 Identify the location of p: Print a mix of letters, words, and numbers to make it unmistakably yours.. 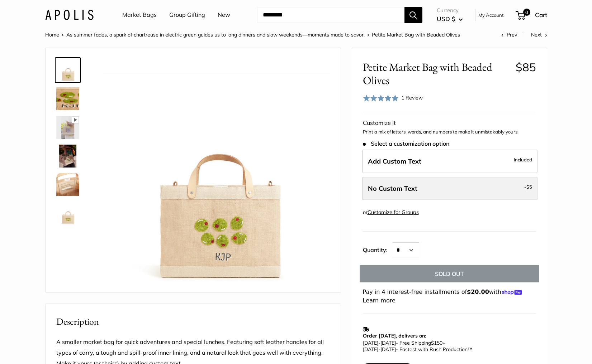
(449, 132).